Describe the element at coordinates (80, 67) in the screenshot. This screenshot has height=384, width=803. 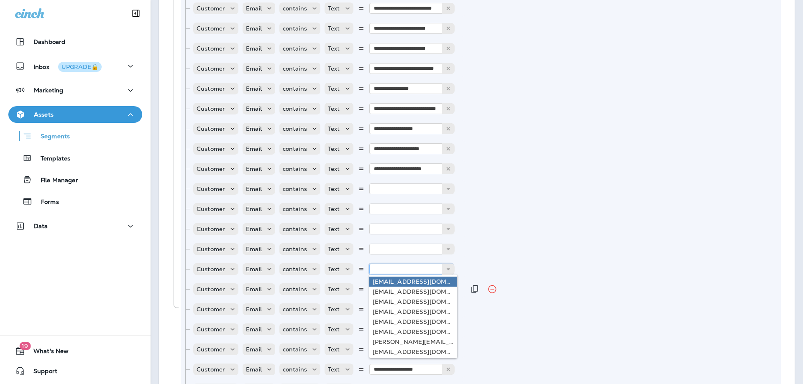
I see `div: UPGRADE🔒` at that location.